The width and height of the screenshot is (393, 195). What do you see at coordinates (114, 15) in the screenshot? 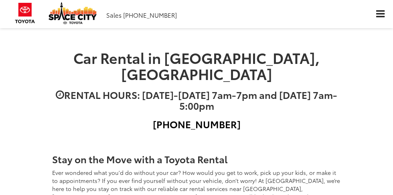
I see `span: Sales` at bounding box center [114, 15].